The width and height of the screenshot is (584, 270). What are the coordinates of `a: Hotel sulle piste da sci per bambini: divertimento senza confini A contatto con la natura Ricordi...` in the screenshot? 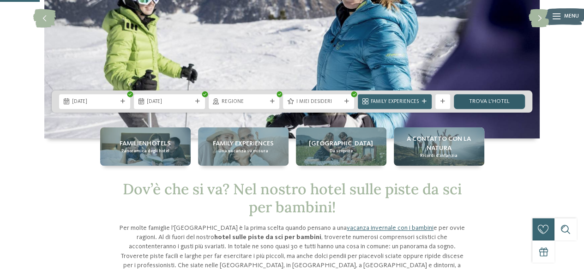 It's located at (439, 146).